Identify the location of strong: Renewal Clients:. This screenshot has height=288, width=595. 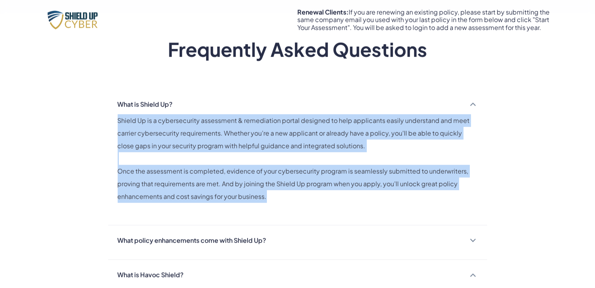
(323, 12).